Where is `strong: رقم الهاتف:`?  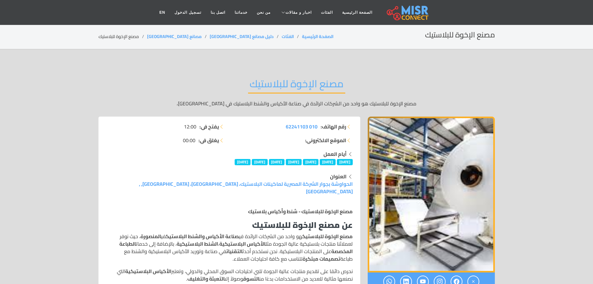
strong: رقم الهاتف: is located at coordinates (333, 127).